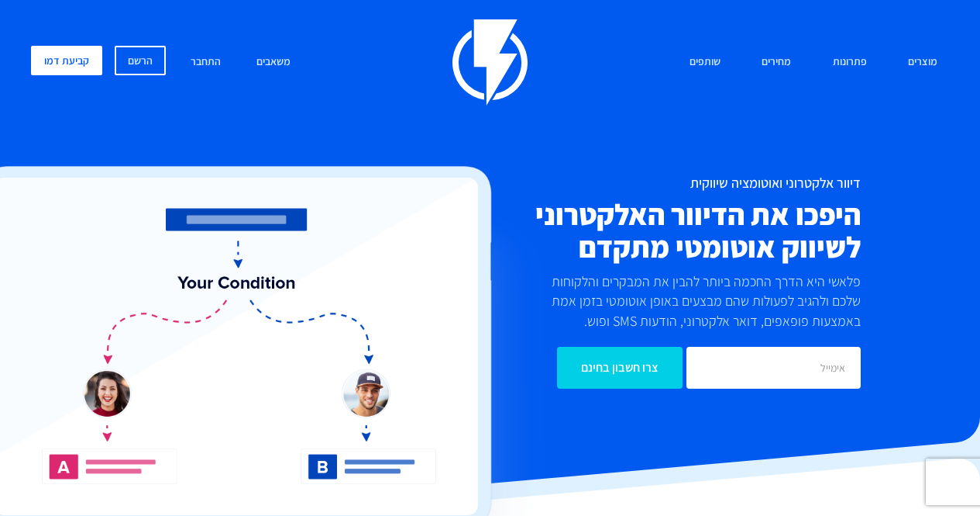  Describe the element at coordinates (643, 183) in the screenshot. I see `h1: דיוור אלקטרוני ואוטומציה שיווקית` at that location.